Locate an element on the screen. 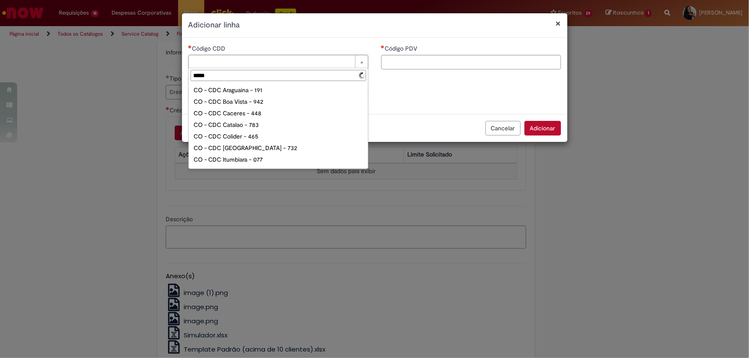  div: CO - CDC Boa Vista - 942 is located at coordinates (278, 102).